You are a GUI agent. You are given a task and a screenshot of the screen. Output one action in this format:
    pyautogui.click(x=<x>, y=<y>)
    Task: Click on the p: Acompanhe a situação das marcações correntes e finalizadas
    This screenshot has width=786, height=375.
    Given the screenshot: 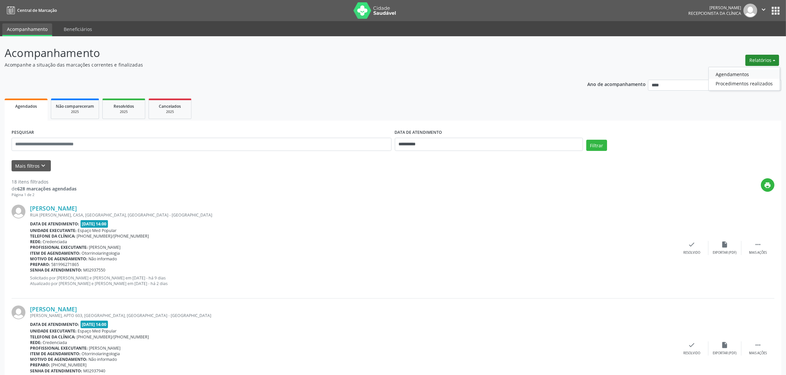 What is the action you would take?
    pyautogui.click(x=276, y=65)
    